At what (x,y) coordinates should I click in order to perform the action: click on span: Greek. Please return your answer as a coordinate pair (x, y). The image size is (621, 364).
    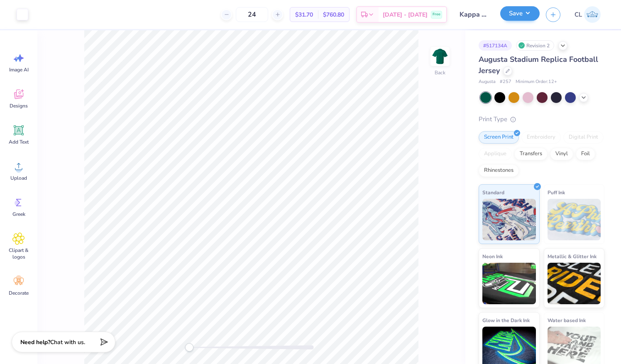
    Looking at the image, I should click on (19, 214).